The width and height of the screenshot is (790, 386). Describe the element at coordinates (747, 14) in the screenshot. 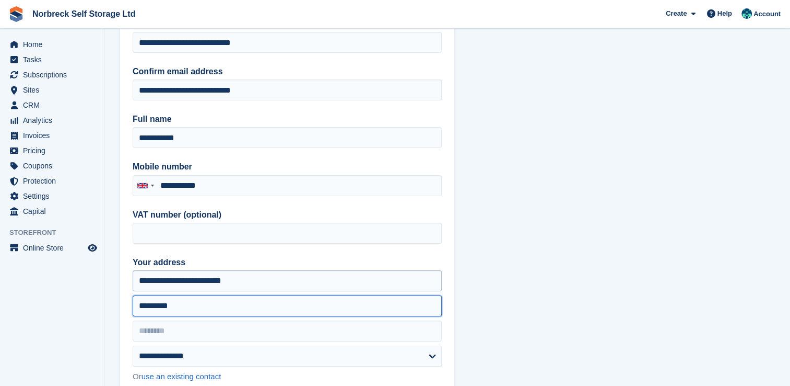

I see `img: Sally King` at that location.